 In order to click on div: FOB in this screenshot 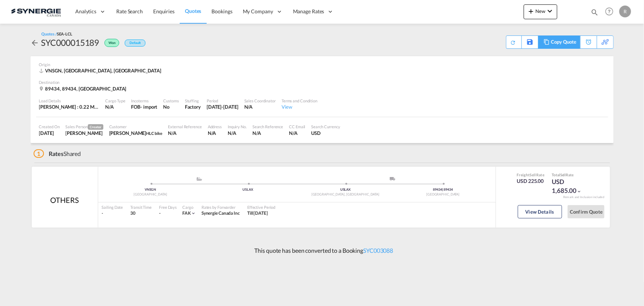, I will do `click(136, 107)`.